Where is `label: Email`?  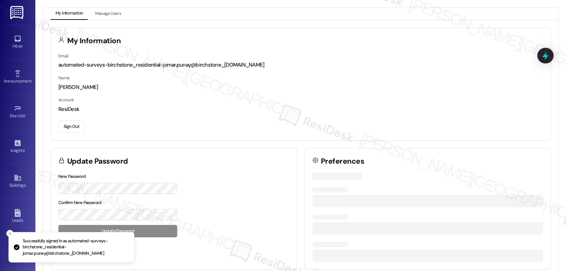
label: Email is located at coordinates (63, 56).